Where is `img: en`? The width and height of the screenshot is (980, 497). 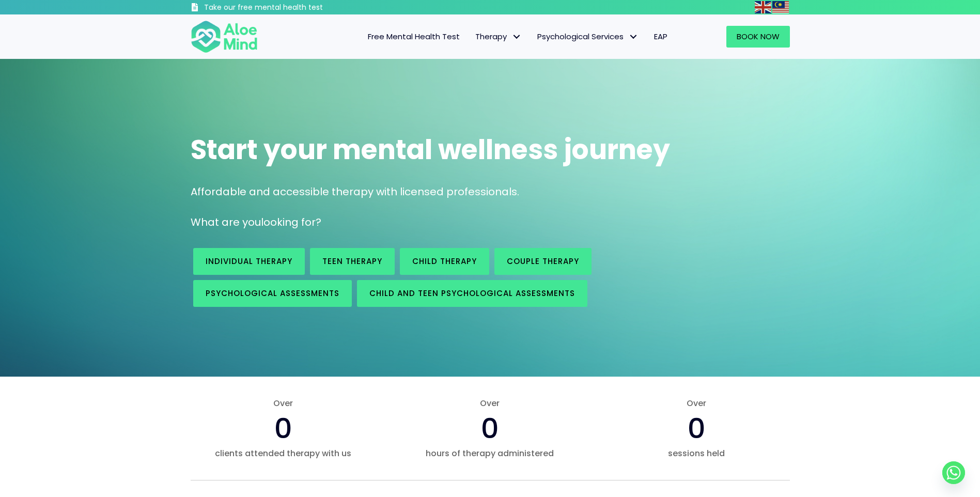 img: en is located at coordinates (763, 7).